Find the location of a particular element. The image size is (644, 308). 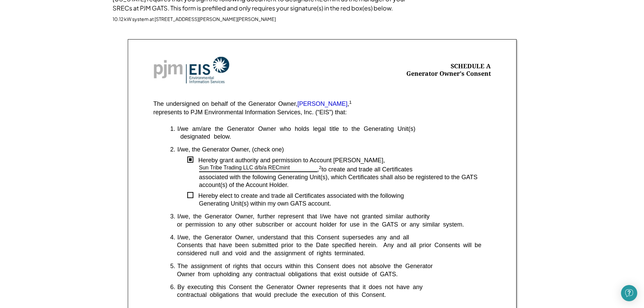

div: contractual obligations that would preclude the execution of this Consent. is located at coordinates (331, 295).